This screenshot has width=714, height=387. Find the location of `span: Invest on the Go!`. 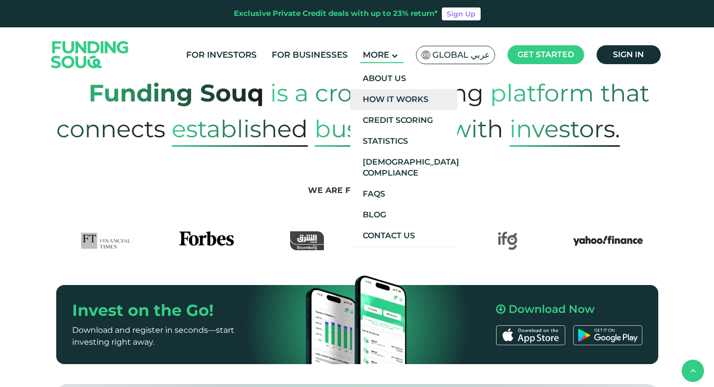

span: Invest on the Go! is located at coordinates (143, 310).